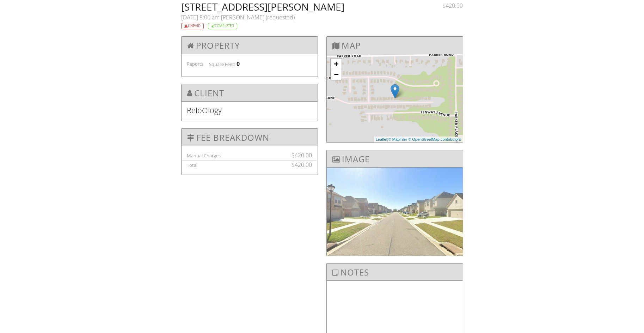 This screenshot has width=644, height=333. What do you see at coordinates (192, 26) in the screenshot?
I see `div: Unpaid` at bounding box center [192, 26].